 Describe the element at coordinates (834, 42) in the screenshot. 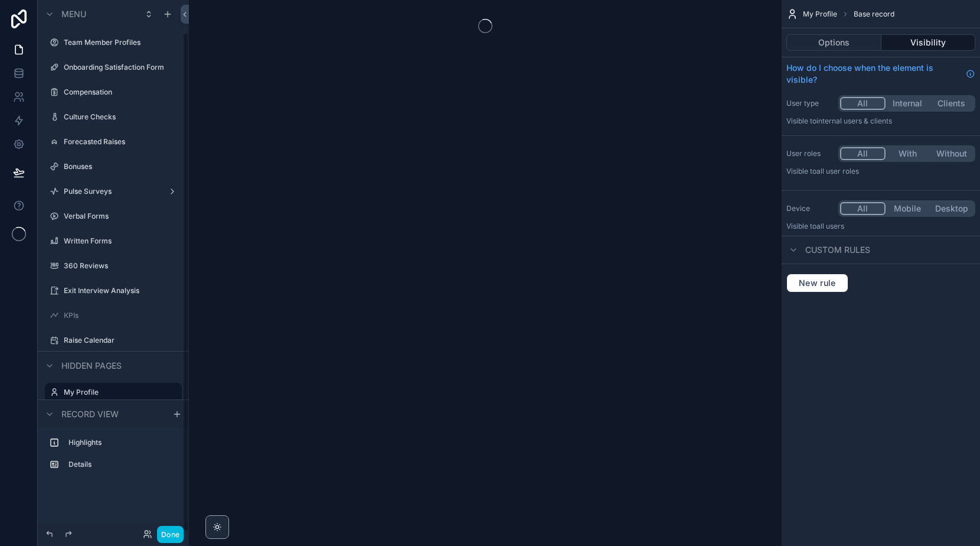

I see `button: Options` at that location.